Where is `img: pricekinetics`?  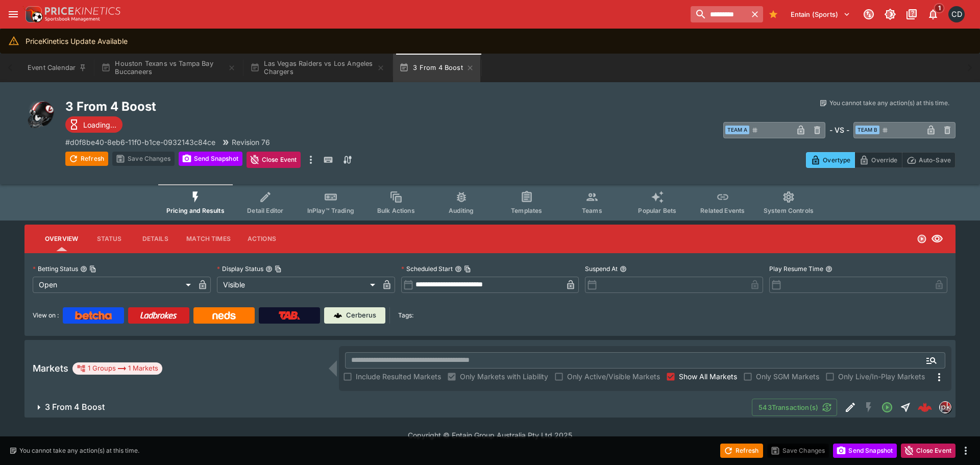 img: pricekinetics is located at coordinates (946, 408).